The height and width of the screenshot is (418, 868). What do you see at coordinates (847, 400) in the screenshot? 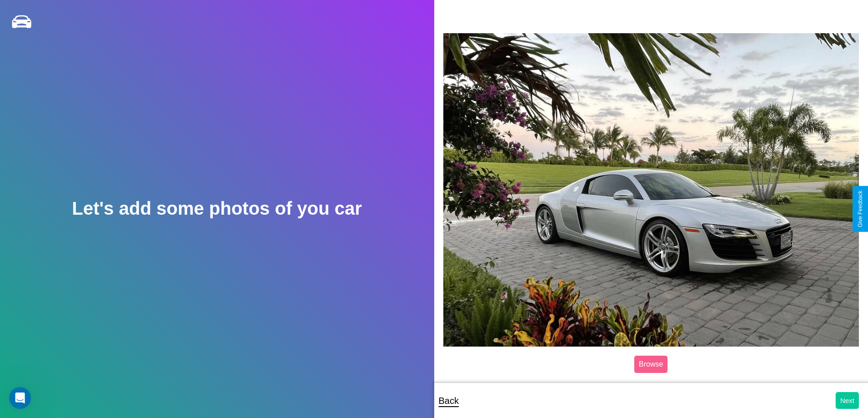
I see `button: Next` at bounding box center [847, 400].